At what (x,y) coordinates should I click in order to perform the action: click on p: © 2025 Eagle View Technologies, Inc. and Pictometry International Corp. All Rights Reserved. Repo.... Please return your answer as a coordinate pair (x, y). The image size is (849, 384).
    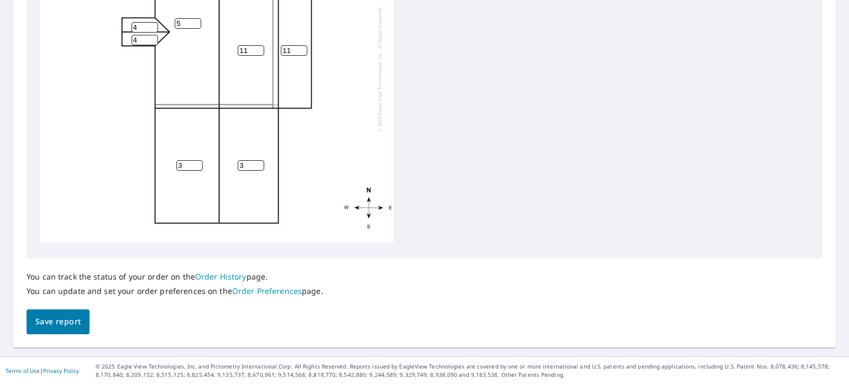
    Looking at the image, I should click on (469, 371).